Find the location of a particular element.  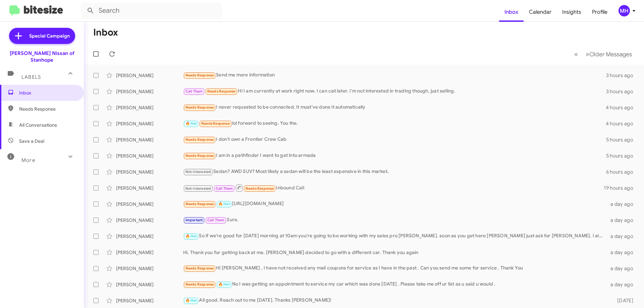

span: Labels is located at coordinates (31, 77).